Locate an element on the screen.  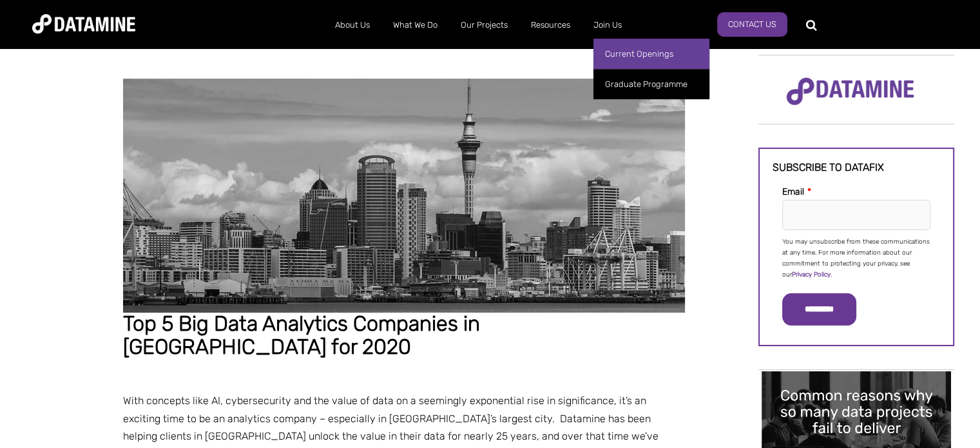
h3: Subscribe to datafix is located at coordinates (856, 168).